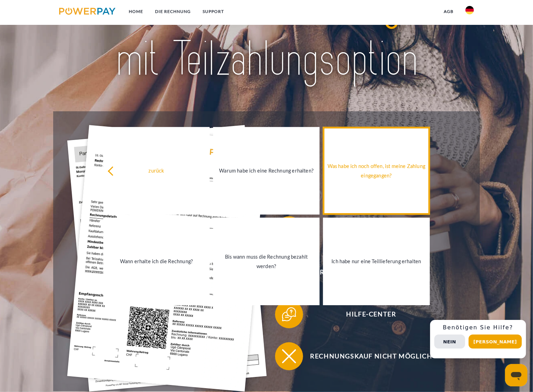 Image resolution: width=533 pixels, height=392 pixels. What do you see at coordinates (266, 261) in the screenshot?
I see `div: Bis wann muss die Rechnung bezahlt werden?` at bounding box center [266, 261].